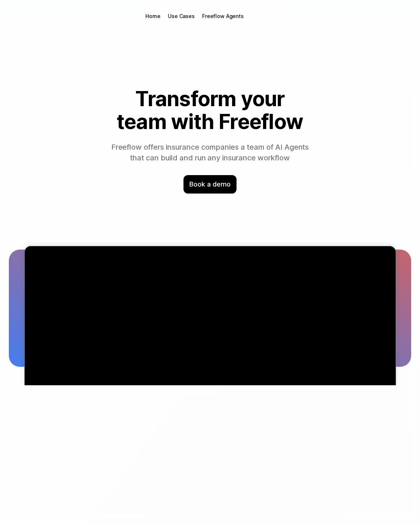  What do you see at coordinates (153, 16) in the screenshot?
I see `p: Home` at bounding box center [153, 16].